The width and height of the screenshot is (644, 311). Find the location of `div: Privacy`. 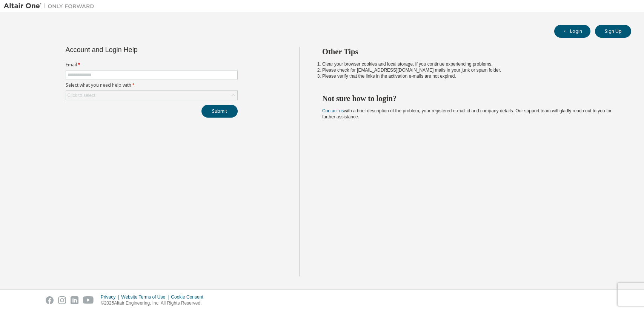

div: Privacy is located at coordinates (111, 297).